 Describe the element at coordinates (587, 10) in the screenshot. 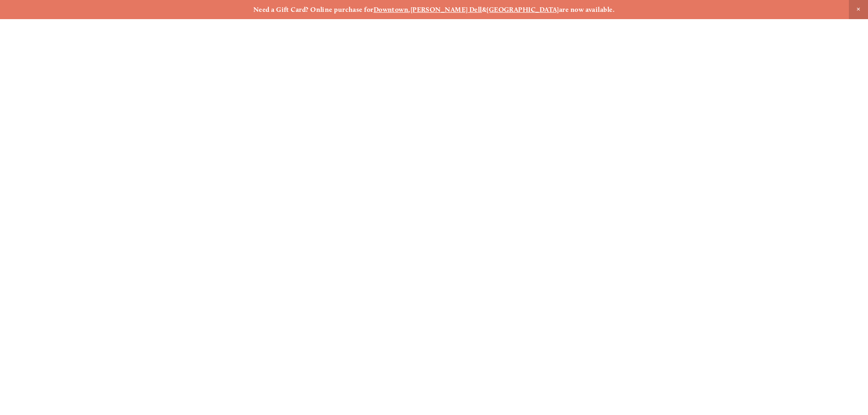

I see `strong: are now available.` at that location.